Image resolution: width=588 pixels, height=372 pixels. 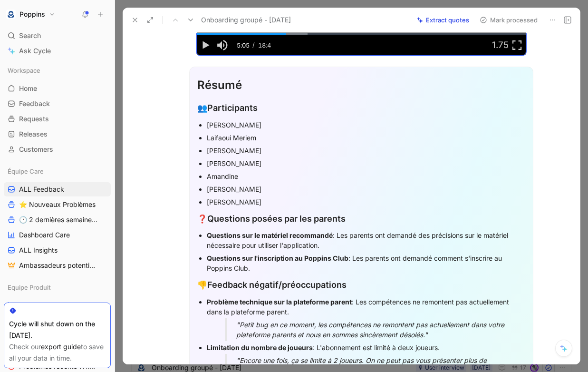 What do you see at coordinates (36, 149) in the screenshot?
I see `span: Customers` at bounding box center [36, 149].